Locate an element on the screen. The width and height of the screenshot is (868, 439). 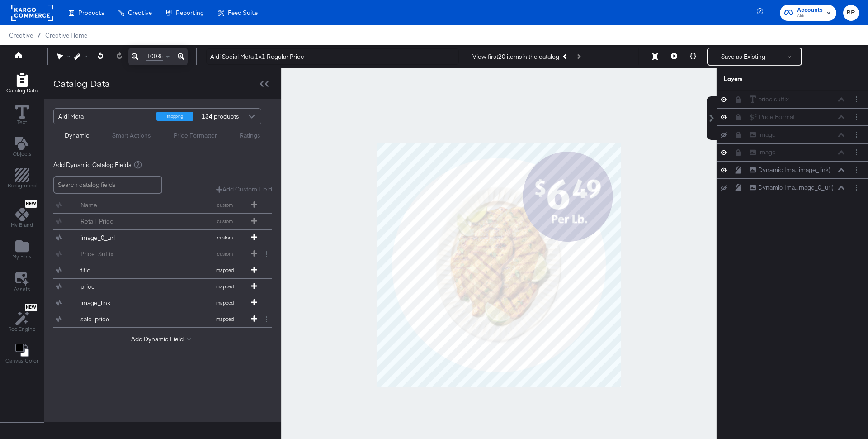
div: Dynamic Ima...image_link)Layer Options is located at coordinates (792, 170).